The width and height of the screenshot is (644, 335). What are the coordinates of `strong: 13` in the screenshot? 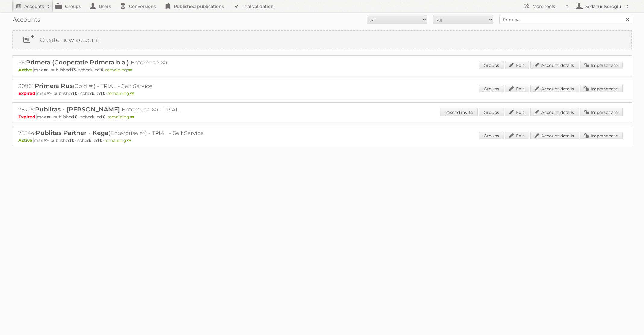 It's located at (73, 70).